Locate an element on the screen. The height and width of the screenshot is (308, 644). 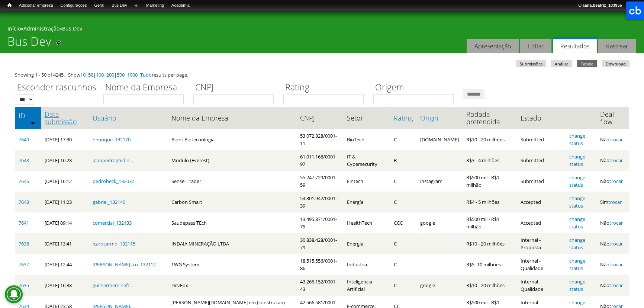
td: BioTech is located at coordinates (366, 140).